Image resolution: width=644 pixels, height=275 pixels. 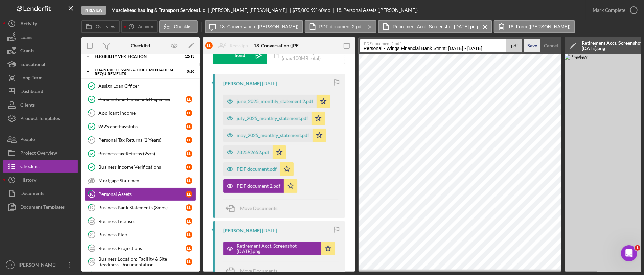 I want to click on button: Loans, so click(x=40, y=37).